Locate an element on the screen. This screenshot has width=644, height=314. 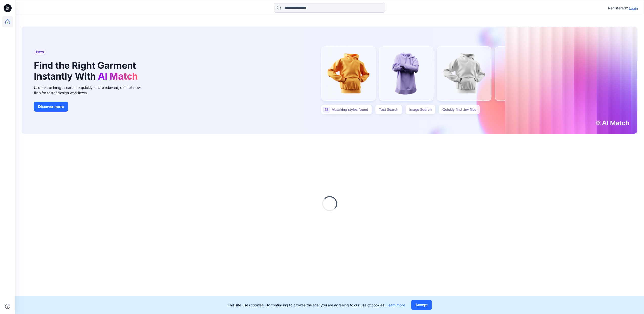
div: Use text or image search to quickly locate relevant, editable .bw files for faster design workflows. is located at coordinates (91, 90).